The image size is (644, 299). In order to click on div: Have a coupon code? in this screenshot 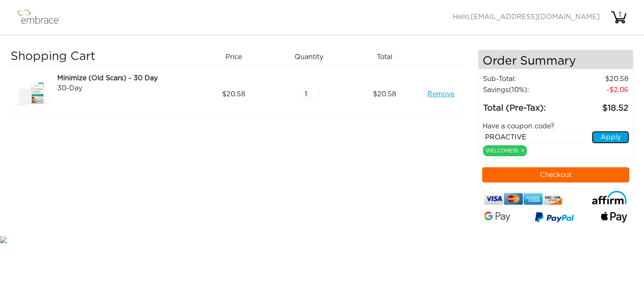, I will do `click(556, 126)`.